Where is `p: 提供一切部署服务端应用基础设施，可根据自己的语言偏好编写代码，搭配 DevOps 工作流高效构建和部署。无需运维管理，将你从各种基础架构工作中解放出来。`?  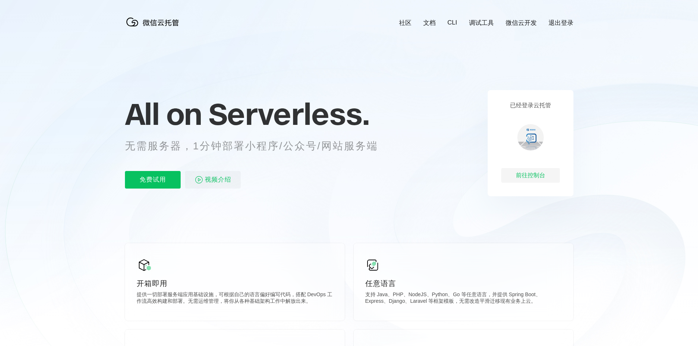 p: 提供一切部署服务端应用基础设施，可根据自己的语言偏好编写代码，搭配 DevOps 工作流高效构建和部署。无需运维管理，将你从各种基础架构工作中解放出来。 is located at coordinates (235, 299).